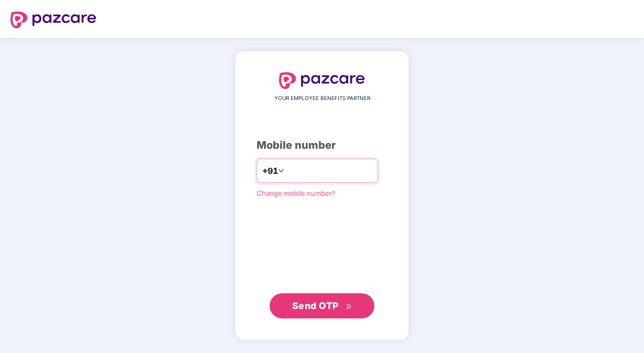 Image resolution: width=644 pixels, height=353 pixels. Describe the element at coordinates (281, 171) in the screenshot. I see `span: down` at that location.